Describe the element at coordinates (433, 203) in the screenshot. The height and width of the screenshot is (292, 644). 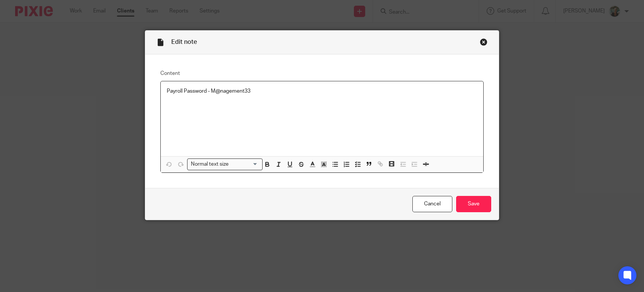
I see `a: Cancel` at that location.